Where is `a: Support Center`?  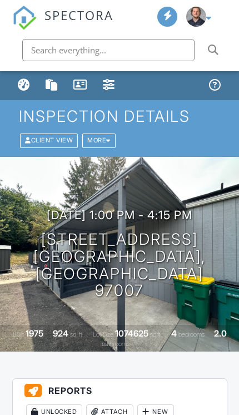 a: Support Center is located at coordinates (215, 86).